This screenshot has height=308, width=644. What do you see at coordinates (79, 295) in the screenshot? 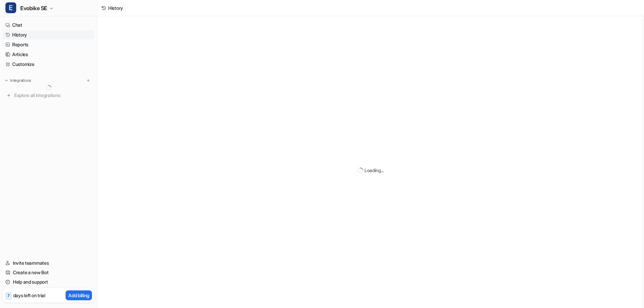
I see `p: Add billing` at bounding box center [79, 295].